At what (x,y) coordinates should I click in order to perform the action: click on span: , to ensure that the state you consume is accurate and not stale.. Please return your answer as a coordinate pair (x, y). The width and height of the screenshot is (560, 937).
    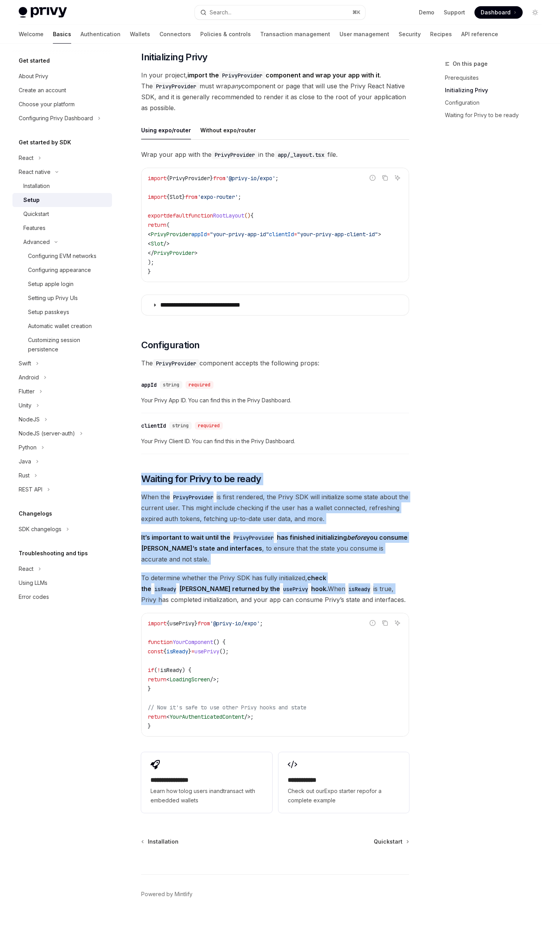
    Looking at the image, I should click on (275, 548).